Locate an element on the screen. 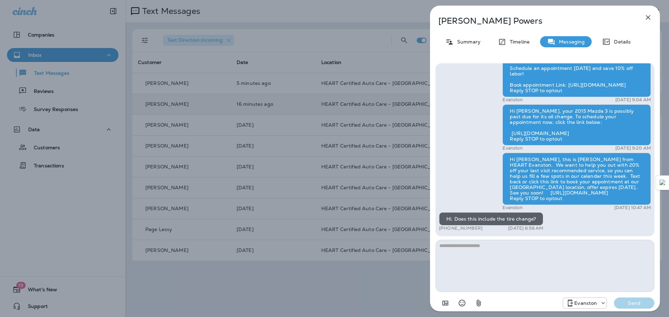  button: Add in a premade template is located at coordinates (445, 303).